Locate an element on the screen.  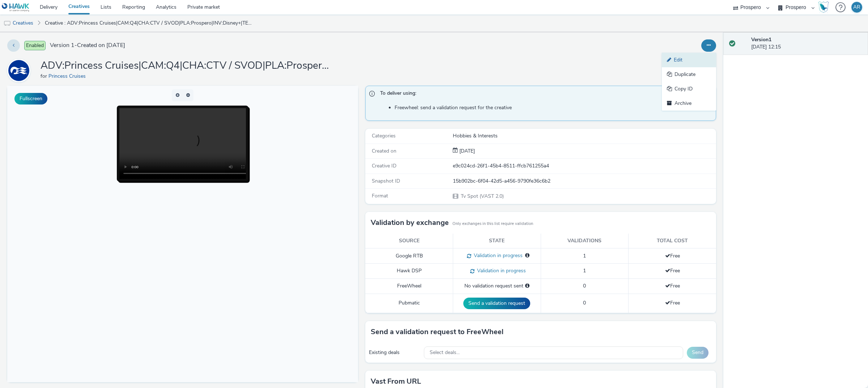
a: Duplicate is located at coordinates (689, 74).